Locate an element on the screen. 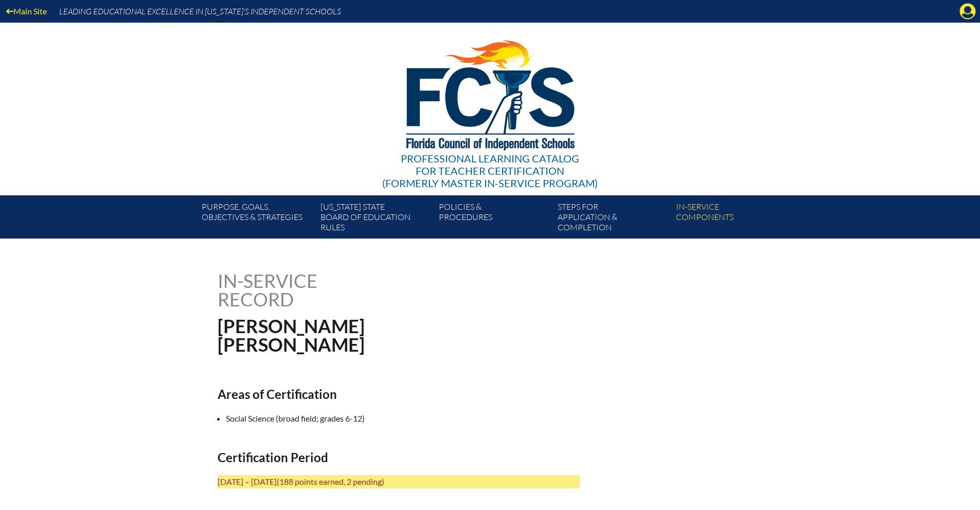 The image size is (980, 510). a: Main Site is located at coordinates (27, 11).